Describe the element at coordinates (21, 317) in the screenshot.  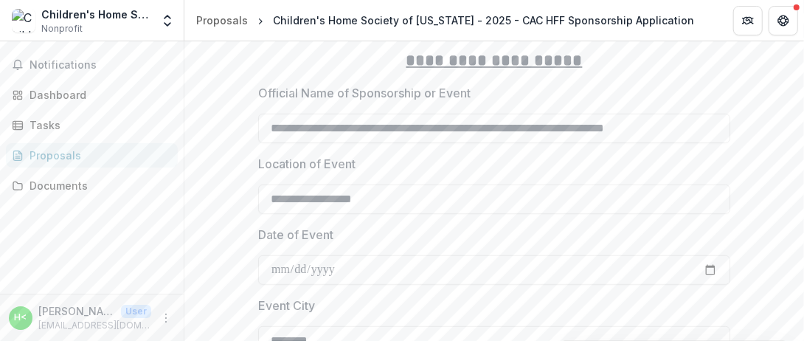
I see `div: Hilary Wahlbeck <floridahil@gmail.com>` at that location.